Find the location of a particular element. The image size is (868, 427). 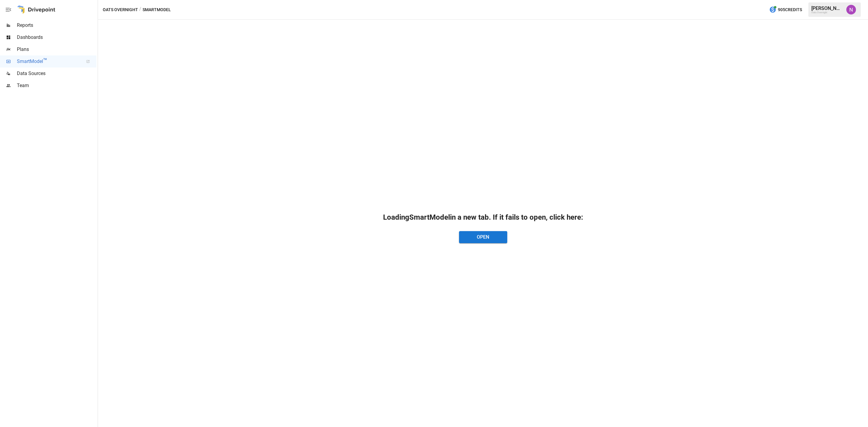

button: 905Credits is located at coordinates (786, 10).